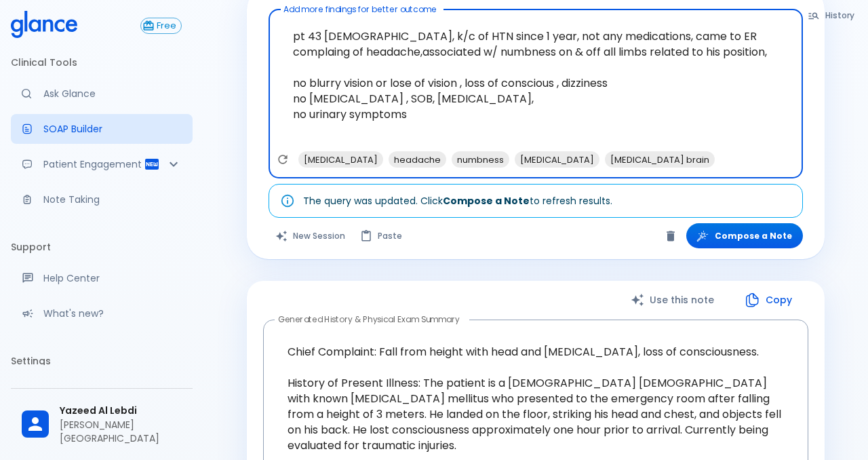 This screenshot has width=868, height=460. I want to click on a: Click to view or change your subscription, so click(166, 26).